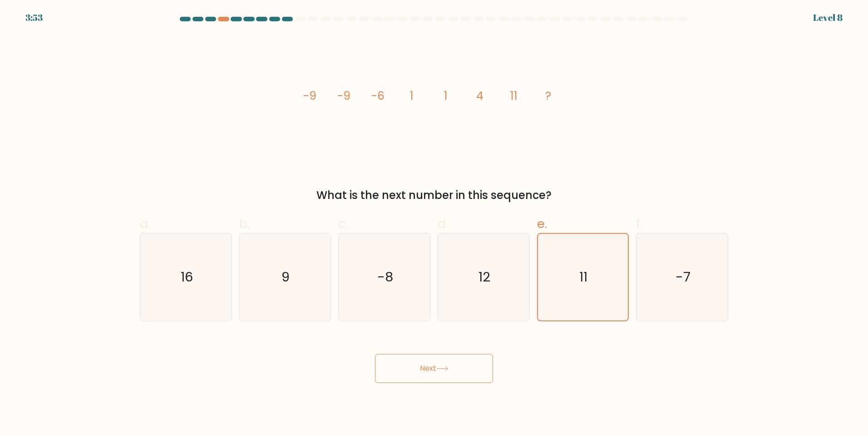 This screenshot has width=868, height=436. What do you see at coordinates (378, 96) in the screenshot?
I see `tspan: -6` at bounding box center [378, 96].